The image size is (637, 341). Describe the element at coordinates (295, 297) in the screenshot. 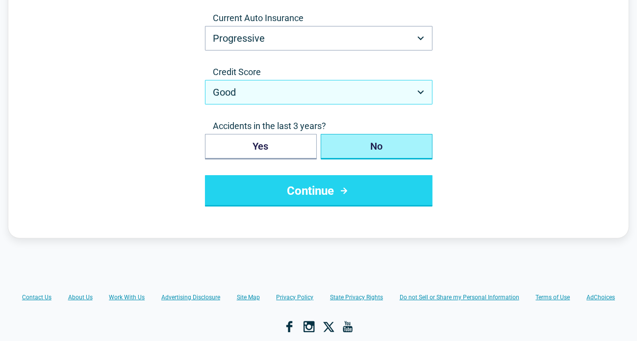

I see `a: Privacy Policy` at that location.